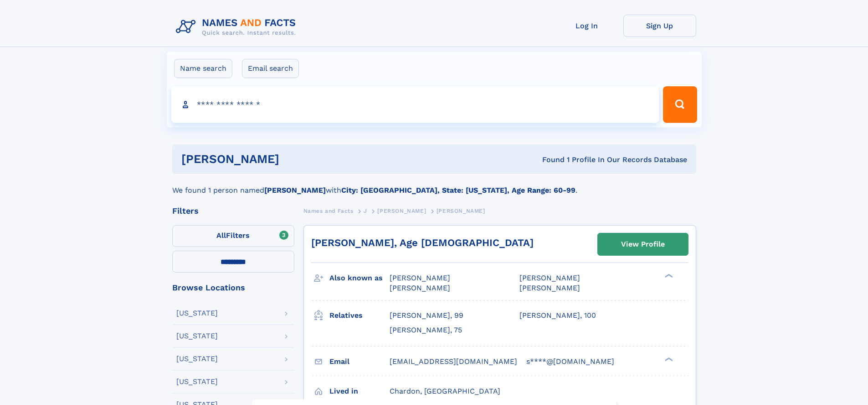  Describe the element at coordinates (415, 104) in the screenshot. I see `input: search input` at that location.